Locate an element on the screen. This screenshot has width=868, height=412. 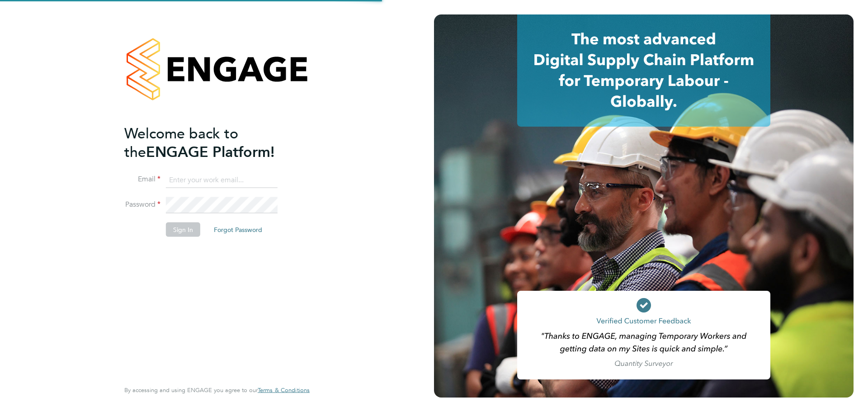
label: Email is located at coordinates (143, 179).